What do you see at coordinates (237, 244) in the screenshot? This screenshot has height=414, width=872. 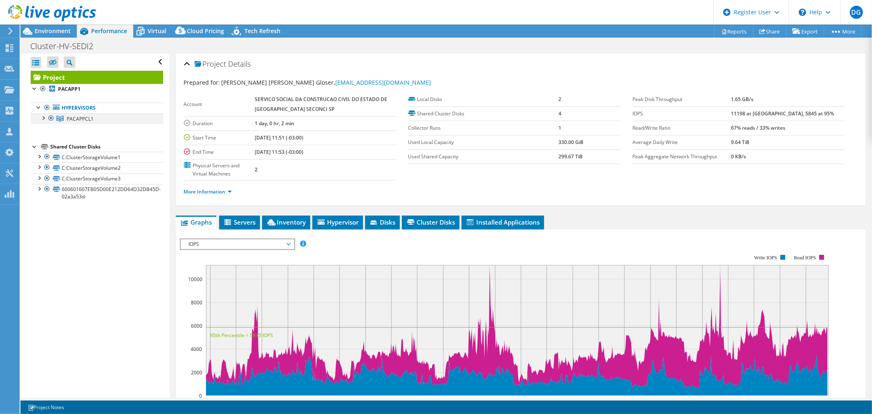 I see `span: IOPS` at bounding box center [237, 244].